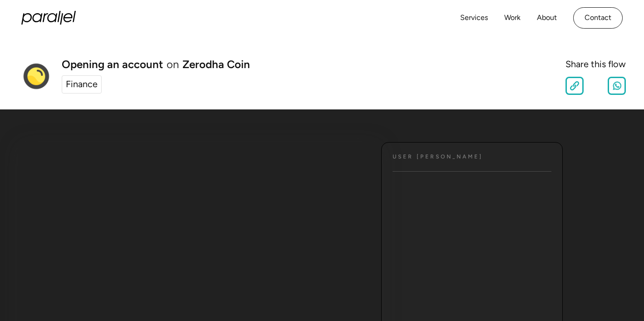 The height and width of the screenshot is (321, 644). What do you see at coordinates (596, 64) in the screenshot?
I see `div: Share this flow` at bounding box center [596, 64].